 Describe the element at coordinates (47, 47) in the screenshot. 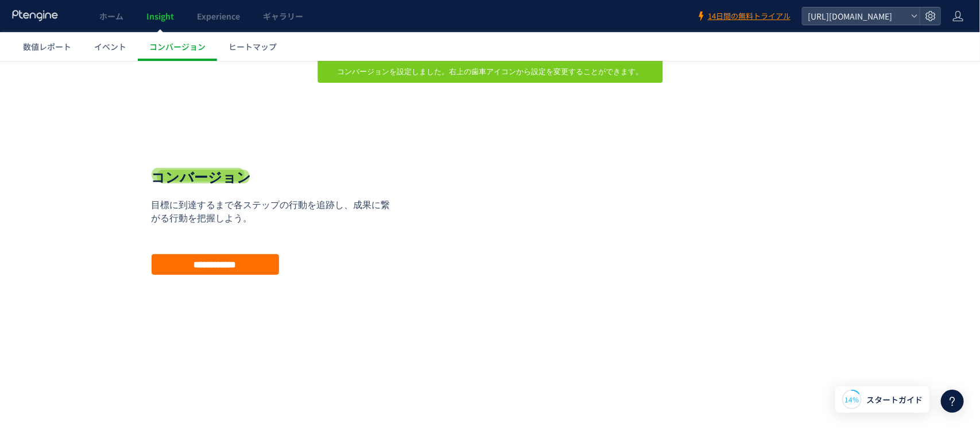

I see `span: 数値レポート` at that location.